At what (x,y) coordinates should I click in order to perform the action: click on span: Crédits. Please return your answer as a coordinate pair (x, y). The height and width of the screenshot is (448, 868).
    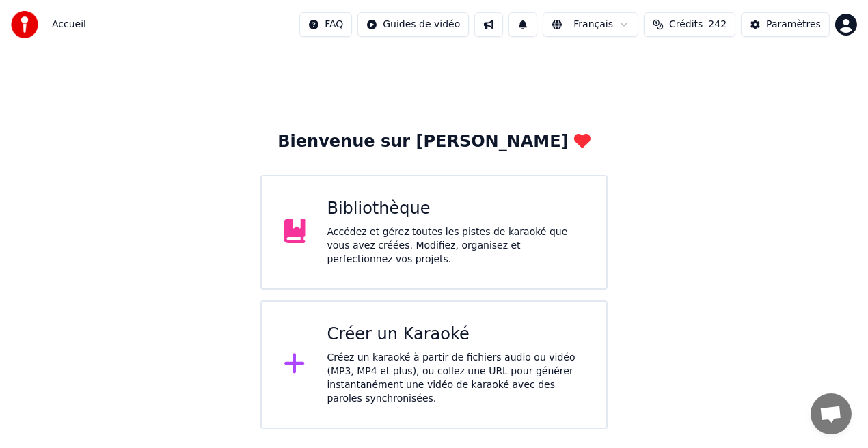
    Looking at the image, I should click on (685, 25).